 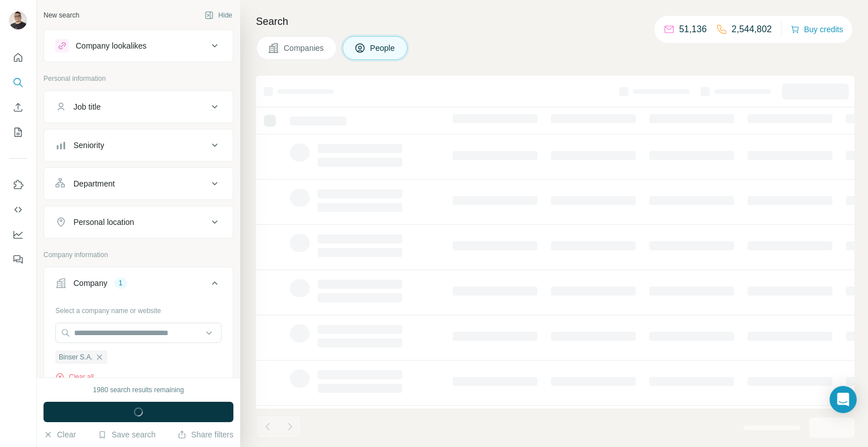 What do you see at coordinates (18, 108) in the screenshot?
I see `button: Enrich CSV` at bounding box center [18, 108].